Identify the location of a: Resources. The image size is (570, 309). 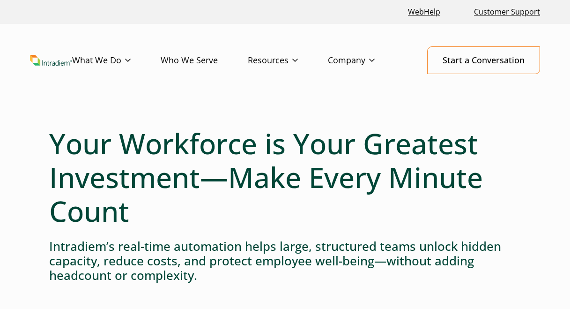
(288, 60).